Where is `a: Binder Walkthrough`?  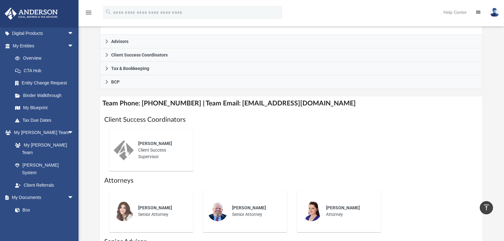 a: Binder Walkthrough is located at coordinates (46, 95).